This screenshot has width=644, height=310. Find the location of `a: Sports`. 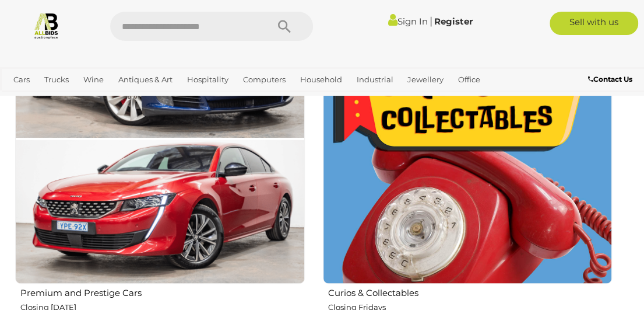

a: Sports is located at coordinates (25, 99).